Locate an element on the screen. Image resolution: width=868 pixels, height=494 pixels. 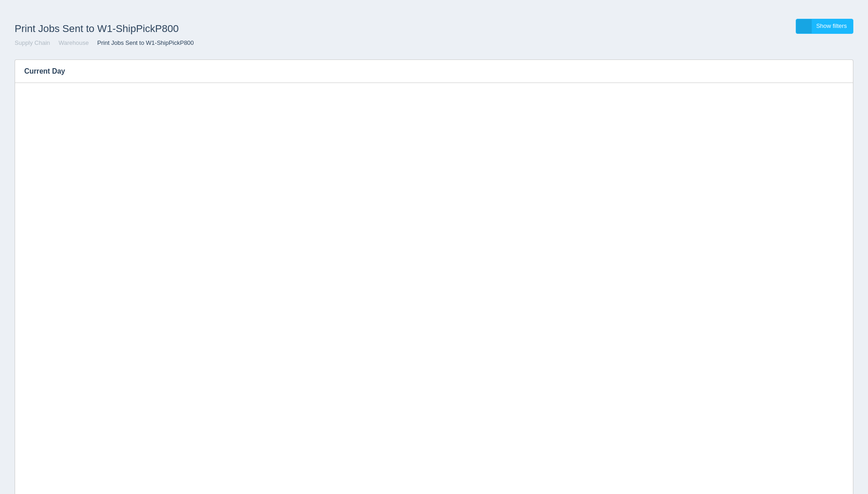
a: Show filters is located at coordinates (824, 26).